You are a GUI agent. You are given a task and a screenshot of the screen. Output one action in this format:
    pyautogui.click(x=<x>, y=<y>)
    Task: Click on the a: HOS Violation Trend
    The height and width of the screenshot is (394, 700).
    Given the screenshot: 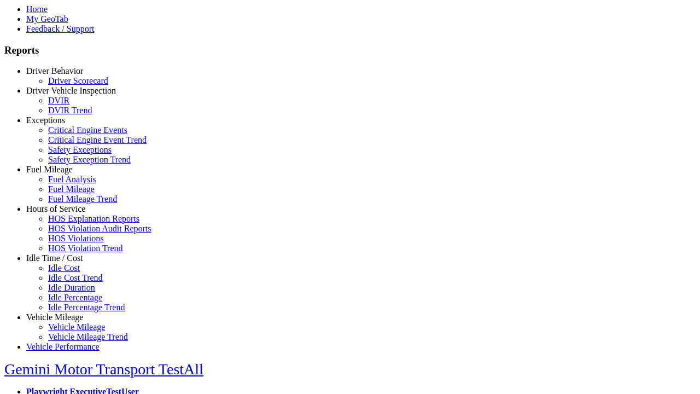 What is the action you would take?
    pyautogui.click(x=85, y=248)
    